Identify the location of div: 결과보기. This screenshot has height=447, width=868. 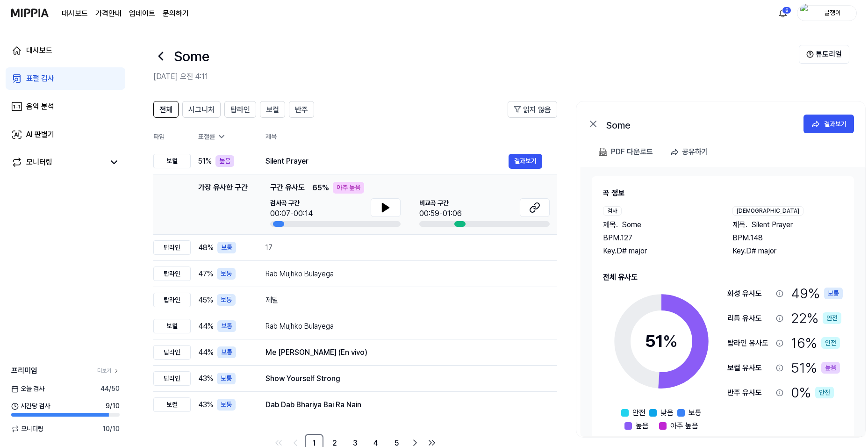
(835, 124).